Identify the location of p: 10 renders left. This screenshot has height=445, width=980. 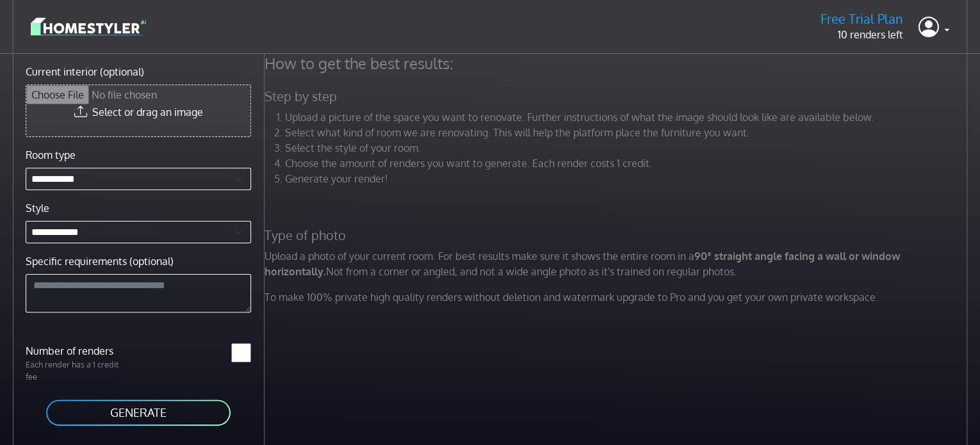
(861, 35).